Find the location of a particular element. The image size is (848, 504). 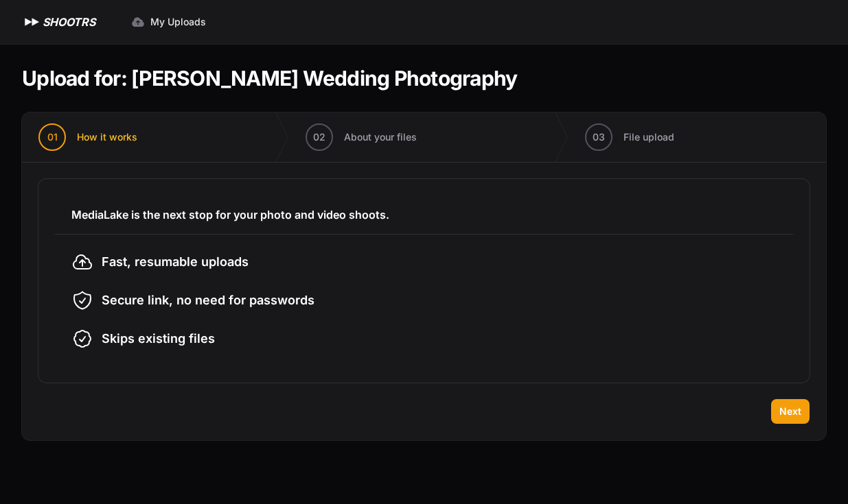

button: 03 File upload is located at coordinates (630, 137).